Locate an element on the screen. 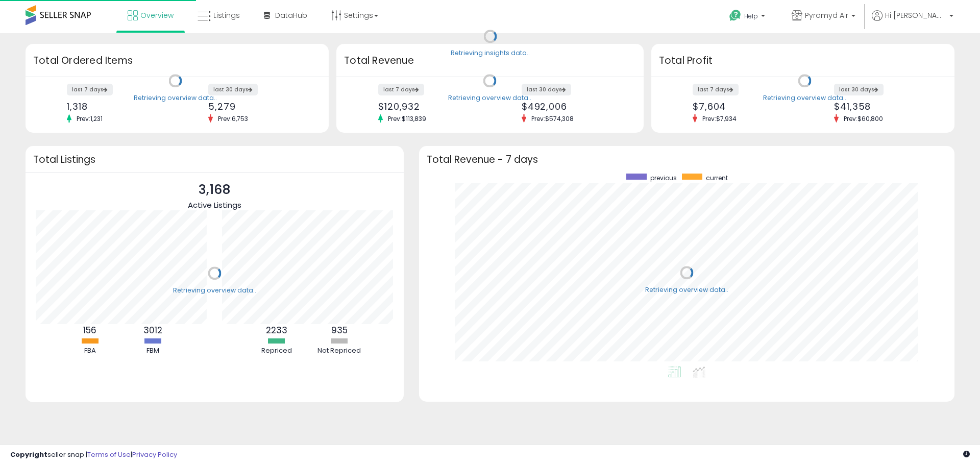 The height and width of the screenshot is (465, 980). span: Help is located at coordinates (751, 16).